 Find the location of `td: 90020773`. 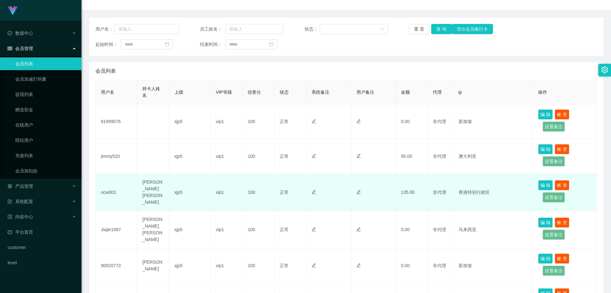

td: 90020773 is located at coordinates (116, 265).